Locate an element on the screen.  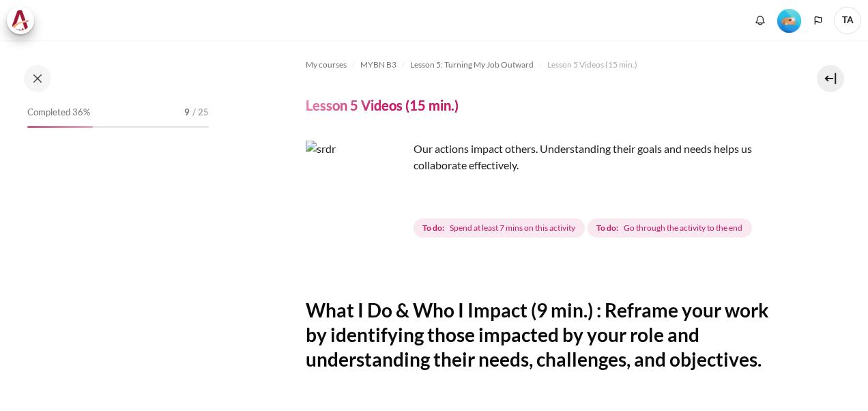
nav: Navigation bar is located at coordinates (538, 65).